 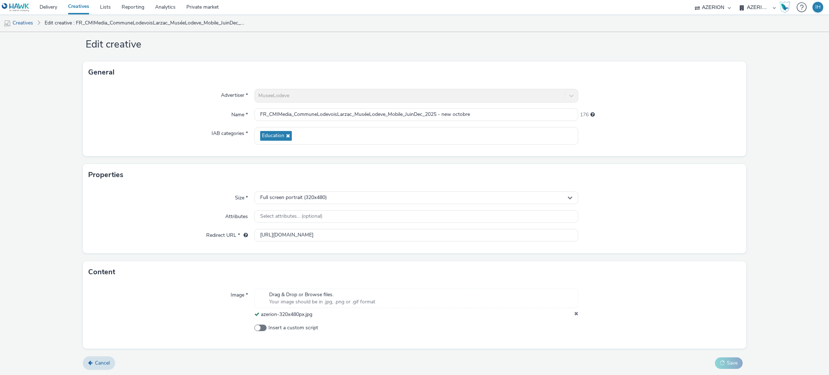 What do you see at coordinates (293, 328) in the screenshot?
I see `span: Insert a custom script` at bounding box center [293, 328].